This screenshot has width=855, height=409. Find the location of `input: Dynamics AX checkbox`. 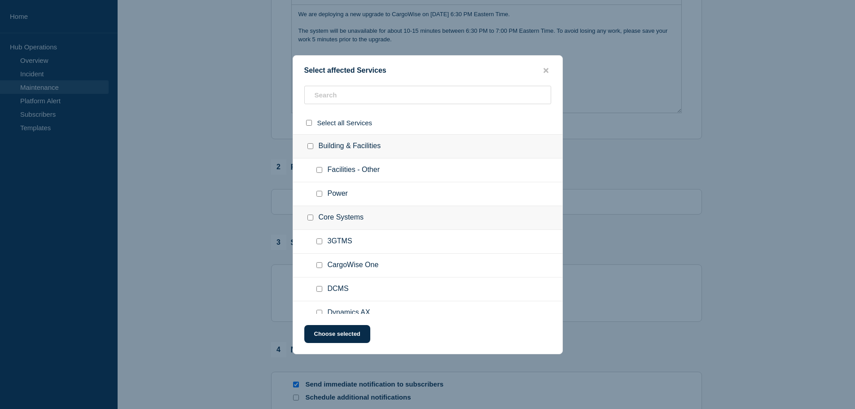

input: Dynamics AX checkbox is located at coordinates (319, 312).